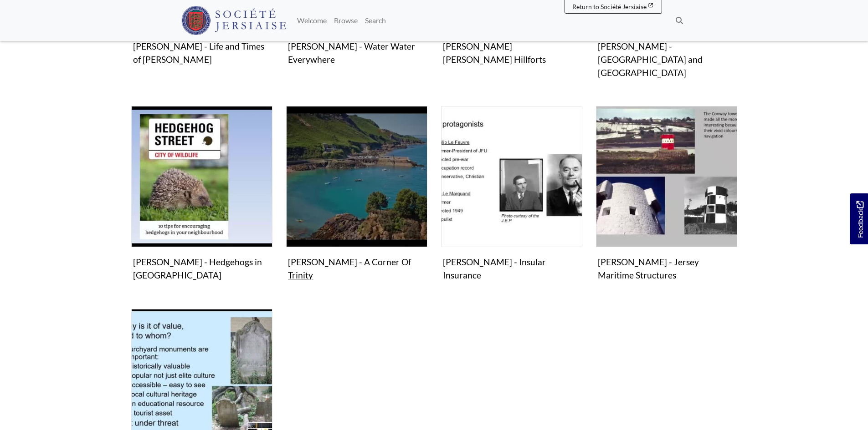 The width and height of the screenshot is (868, 430). What do you see at coordinates (202, 176) in the screenshot?
I see `img: John Pinel - Hedgehogs in Jersey` at bounding box center [202, 176].